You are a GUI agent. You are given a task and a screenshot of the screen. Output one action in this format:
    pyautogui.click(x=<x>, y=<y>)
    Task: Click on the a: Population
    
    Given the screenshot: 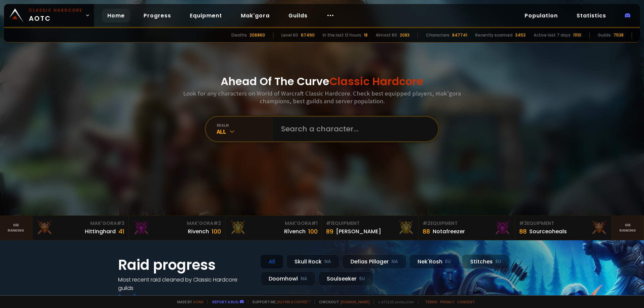 What is the action you would take?
    pyautogui.click(x=541, y=16)
    